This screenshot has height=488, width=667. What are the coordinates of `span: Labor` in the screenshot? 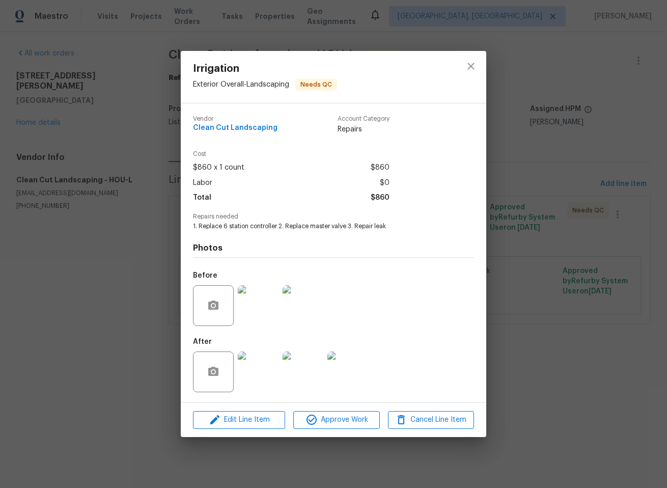 It's located at (203, 183).